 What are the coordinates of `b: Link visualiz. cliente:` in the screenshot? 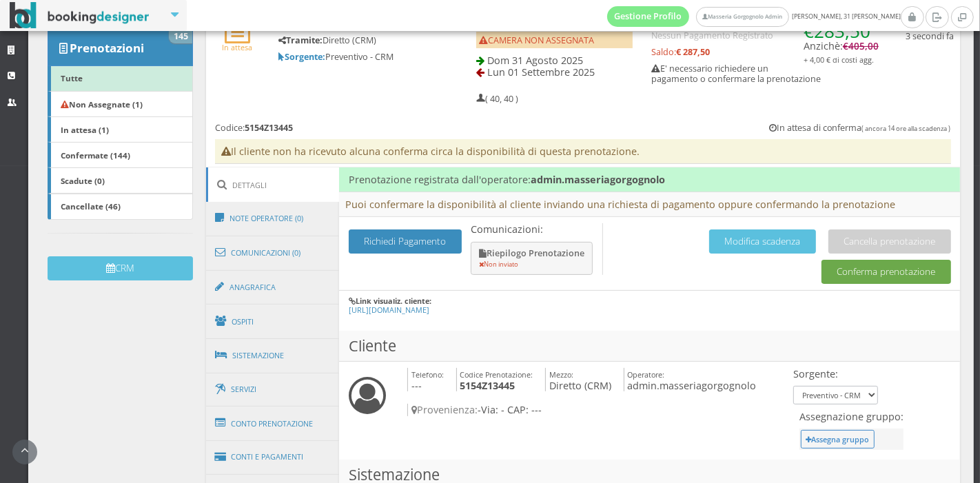 It's located at (393, 300).